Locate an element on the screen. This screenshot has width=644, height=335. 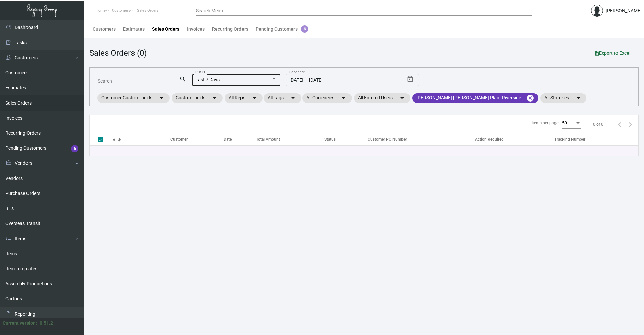
mat-chip: All Tags is located at coordinates (282, 98).